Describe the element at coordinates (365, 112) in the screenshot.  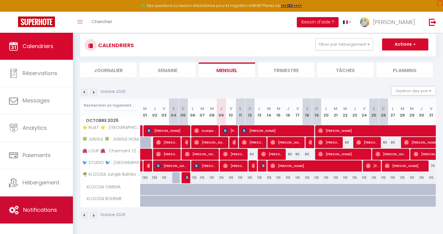
I see `th: 24` at that location.